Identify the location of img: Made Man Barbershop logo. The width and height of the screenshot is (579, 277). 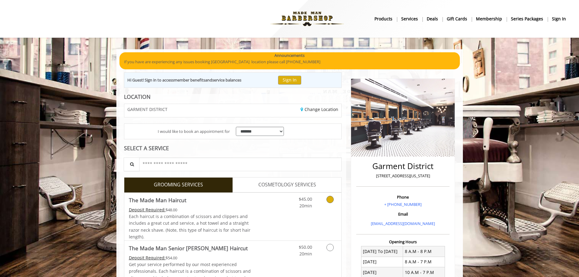
(307, 19).